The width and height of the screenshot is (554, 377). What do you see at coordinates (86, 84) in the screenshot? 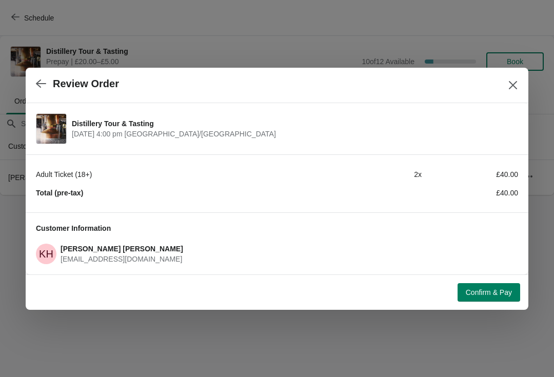
I see `h2: Review Order` at bounding box center [86, 84].